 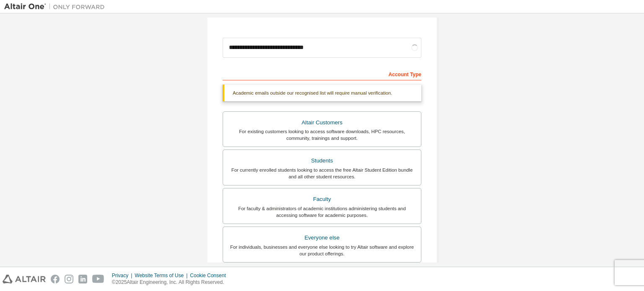 What do you see at coordinates (322, 135) in the screenshot?
I see `div: For existing customers looking to access software downloads, HPC resources, community, trainings ...` at bounding box center [322, 135].